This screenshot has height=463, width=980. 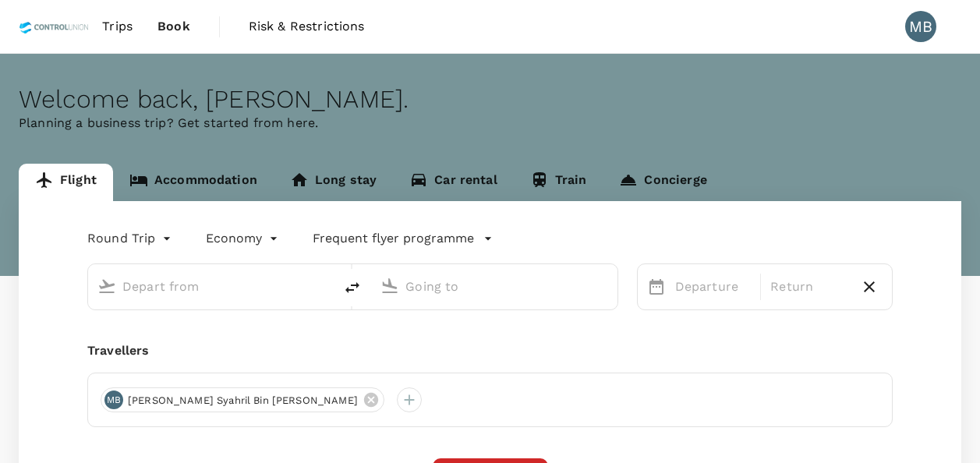 I want to click on button: delete, so click(x=353, y=288).